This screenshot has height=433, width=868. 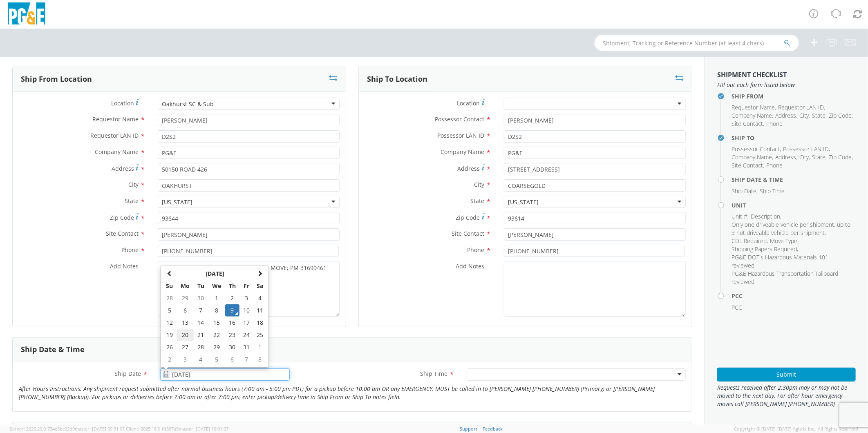 What do you see at coordinates (232, 323) in the screenshot?
I see `td: 16` at bounding box center [232, 323].